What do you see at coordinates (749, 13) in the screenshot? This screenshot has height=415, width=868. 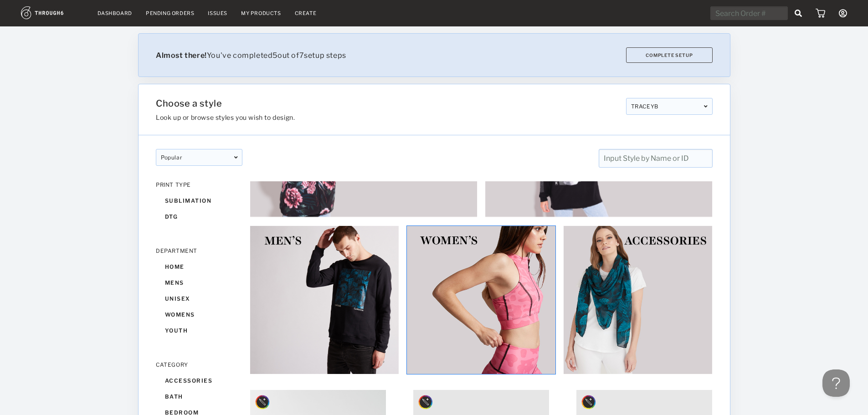 I see `input: Search Order #` at bounding box center [749, 13].